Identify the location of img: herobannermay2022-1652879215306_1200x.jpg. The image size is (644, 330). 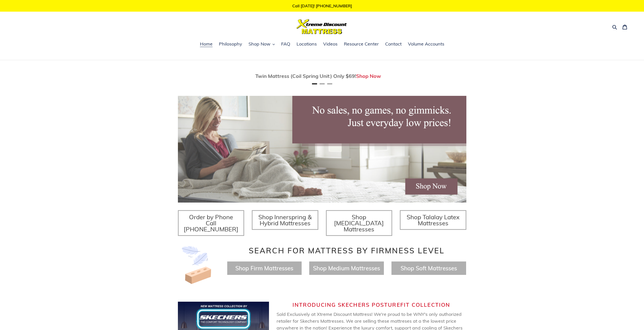
(322, 149).